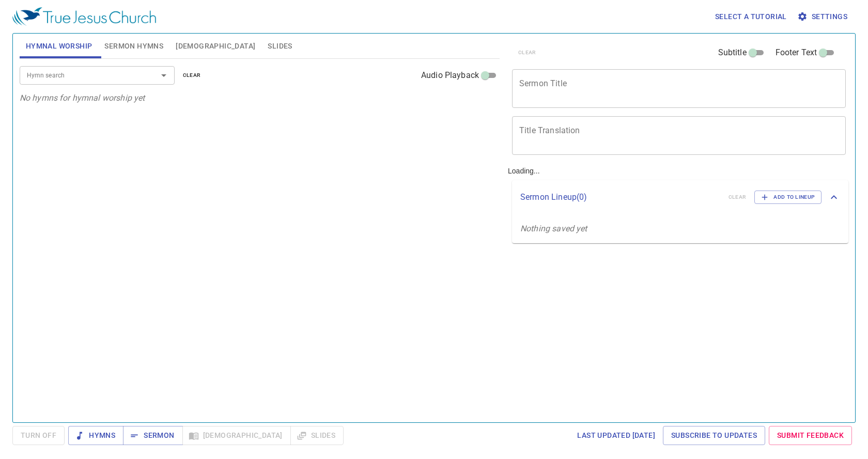  I want to click on i: No hymns for hymnal worship yet, so click(82, 98).